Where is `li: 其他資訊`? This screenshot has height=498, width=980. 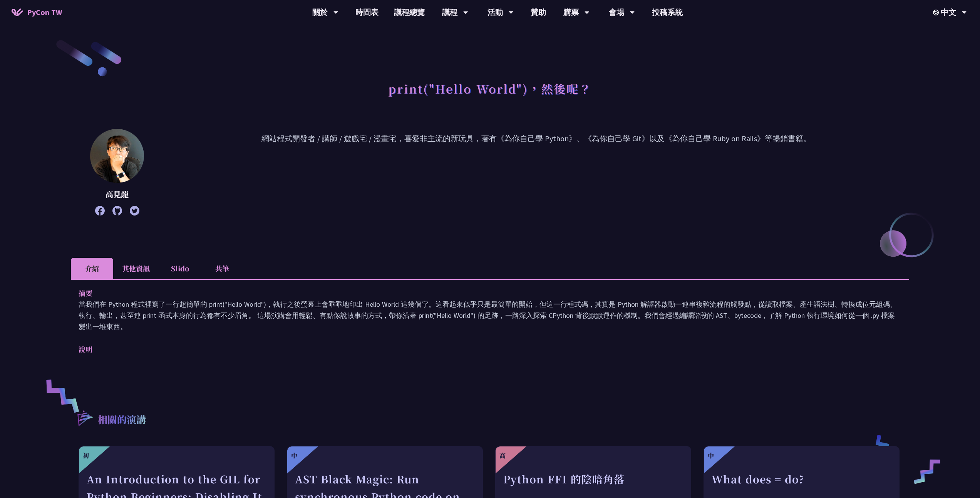 li: 其他資訊 is located at coordinates (136, 268).